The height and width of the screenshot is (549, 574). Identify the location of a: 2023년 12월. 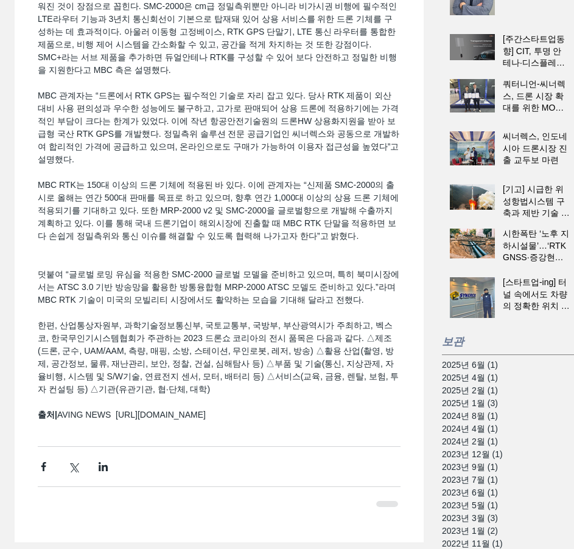
(505, 454).